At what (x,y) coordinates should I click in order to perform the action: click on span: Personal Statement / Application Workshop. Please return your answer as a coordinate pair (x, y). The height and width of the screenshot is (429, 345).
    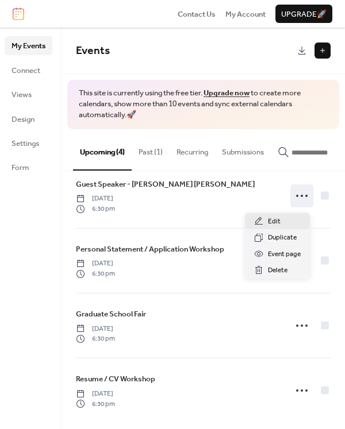
    Looking at the image, I should click on (150, 249).